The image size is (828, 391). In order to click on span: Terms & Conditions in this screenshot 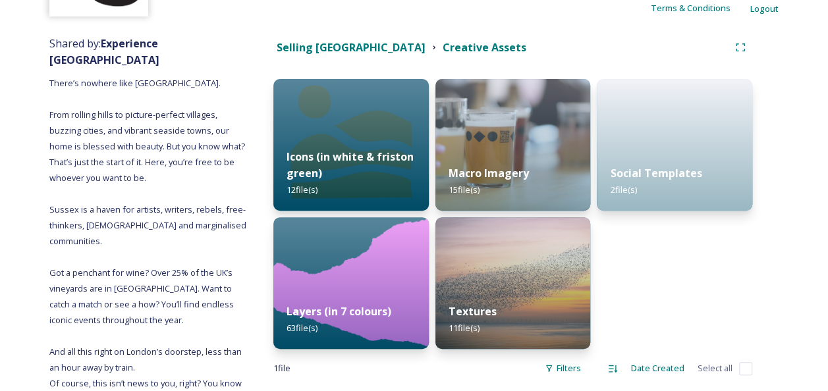, I will do `click(690, 8)`.